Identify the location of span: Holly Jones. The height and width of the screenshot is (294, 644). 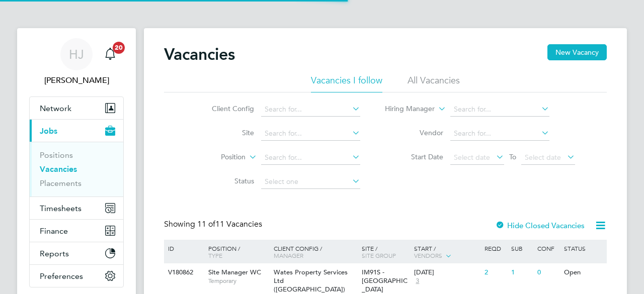
(76, 80).